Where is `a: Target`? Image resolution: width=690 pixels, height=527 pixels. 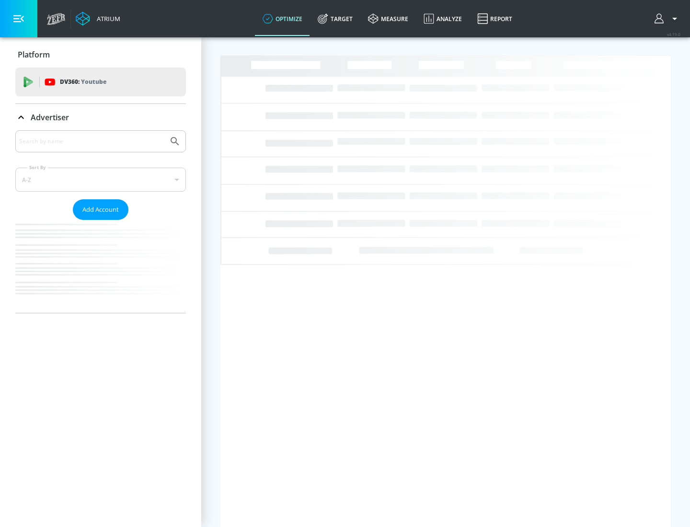 a: Target is located at coordinates (335, 19).